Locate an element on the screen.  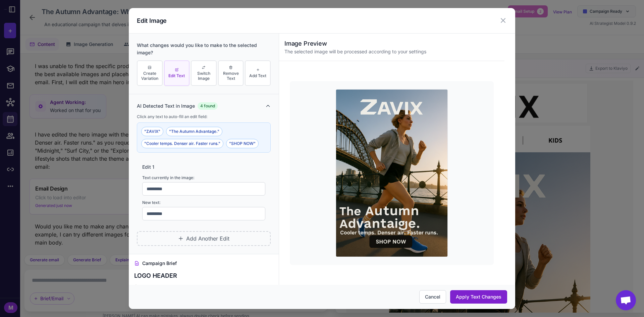
button: Add Another Edit is located at coordinates (204, 239).